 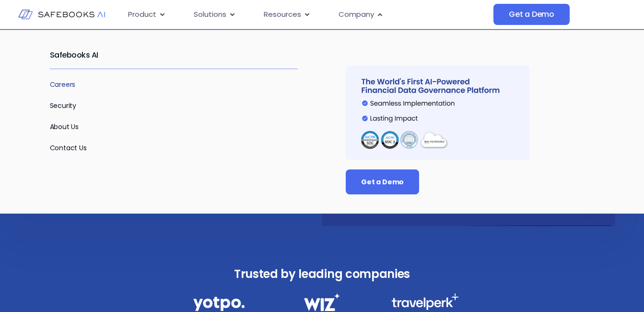 What do you see at coordinates (68, 148) in the screenshot?
I see `a: Contact Us` at bounding box center [68, 148].